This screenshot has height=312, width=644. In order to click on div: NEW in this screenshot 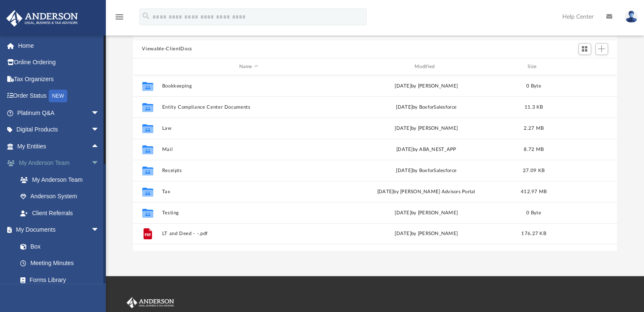, I will do `click(58, 96)`.